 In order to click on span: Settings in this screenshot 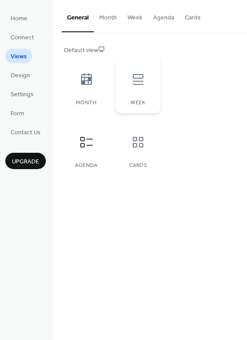, I will do `click(22, 94)`.